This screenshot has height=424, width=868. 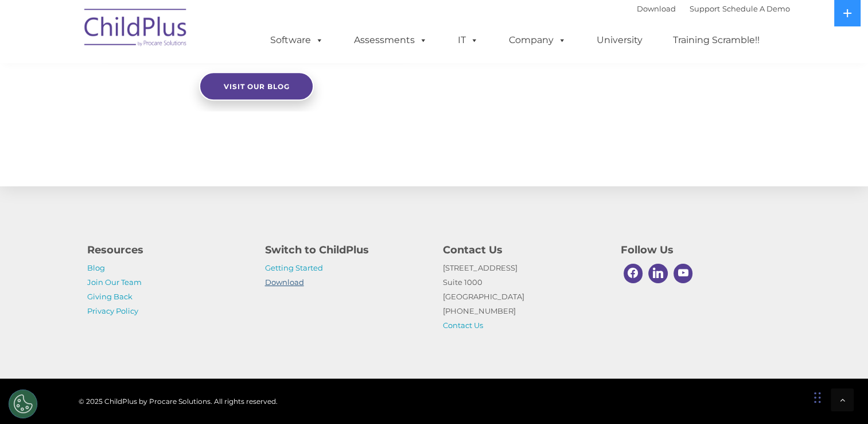 I want to click on a: Company, so click(x=538, y=40).